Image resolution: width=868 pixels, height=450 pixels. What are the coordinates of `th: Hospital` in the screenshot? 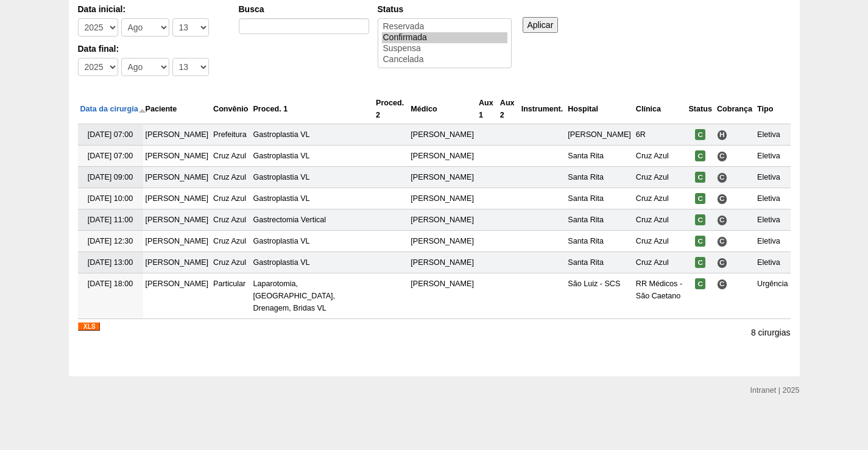 It's located at (600, 109).